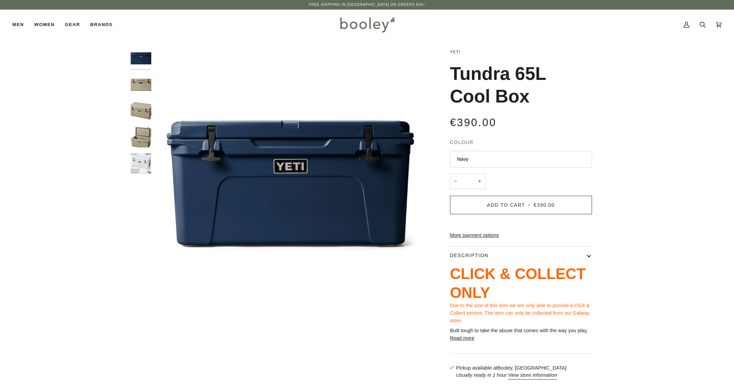 Image resolution: width=734 pixels, height=385 pixels. Describe the element at coordinates (518, 283) in the screenshot. I see `span: CLICK & COLLECT ONLY` at that location.